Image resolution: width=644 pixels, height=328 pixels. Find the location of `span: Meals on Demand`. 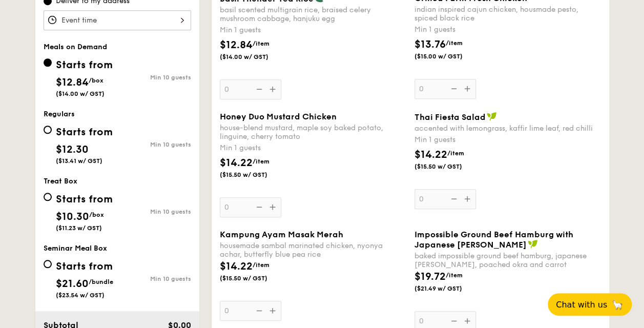

span: Meals on Demand is located at coordinates (75, 47).